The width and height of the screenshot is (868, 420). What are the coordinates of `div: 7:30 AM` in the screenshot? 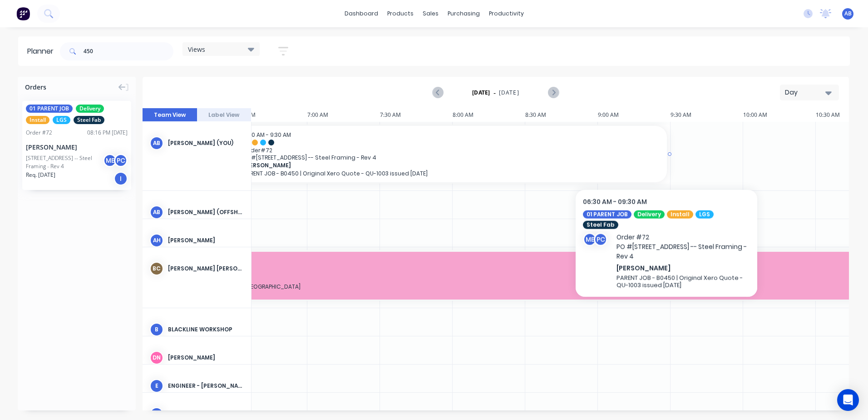 It's located at (416, 115).